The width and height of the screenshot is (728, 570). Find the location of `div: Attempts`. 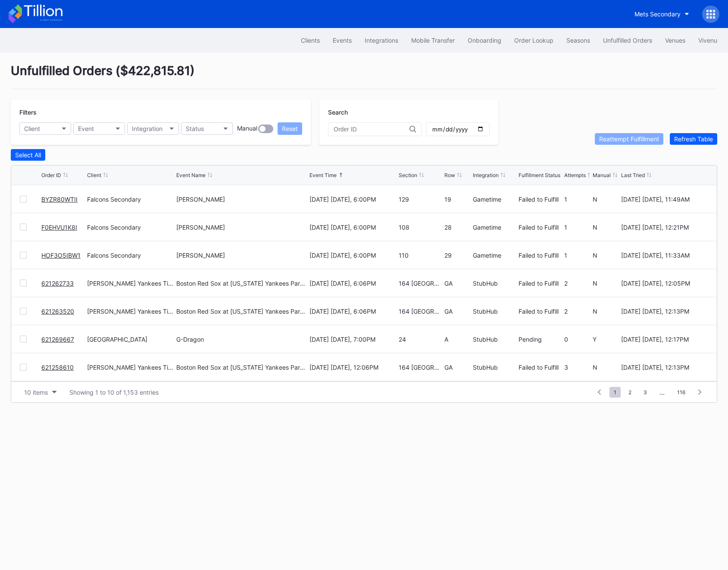

div: Attempts is located at coordinates (575, 175).